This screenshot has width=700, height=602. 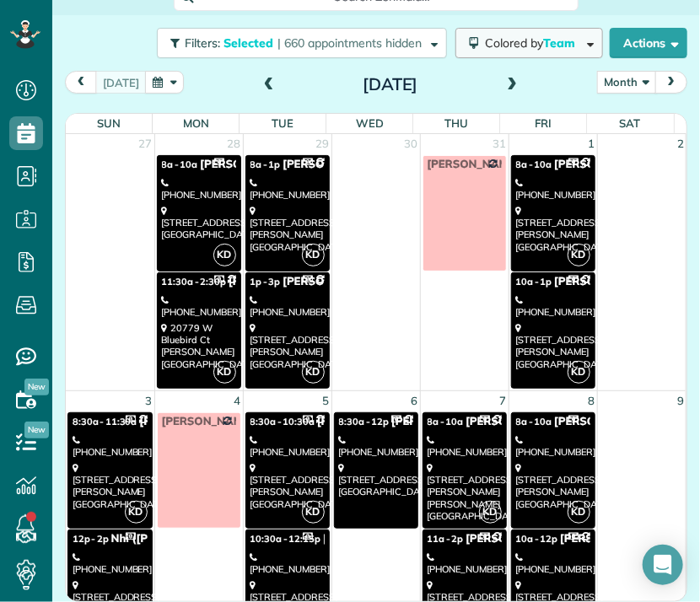 What do you see at coordinates (265, 165) in the screenshot?
I see `span: 8a - 1p` at bounding box center [265, 165].